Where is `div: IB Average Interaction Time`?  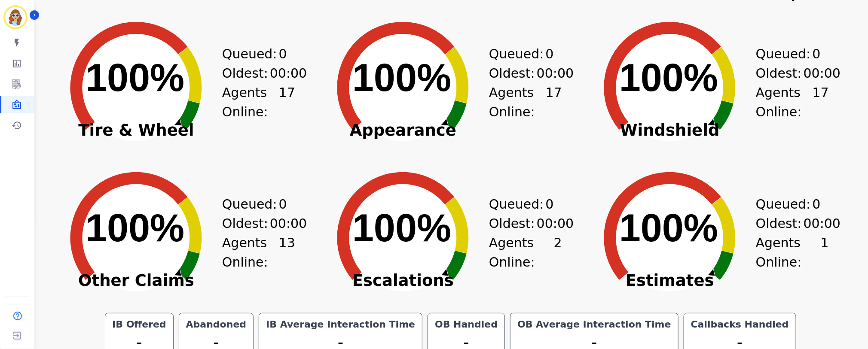
div: IB Average Interaction Time is located at coordinates (341, 324).